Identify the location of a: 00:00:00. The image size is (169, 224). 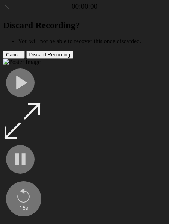
(85, 6).